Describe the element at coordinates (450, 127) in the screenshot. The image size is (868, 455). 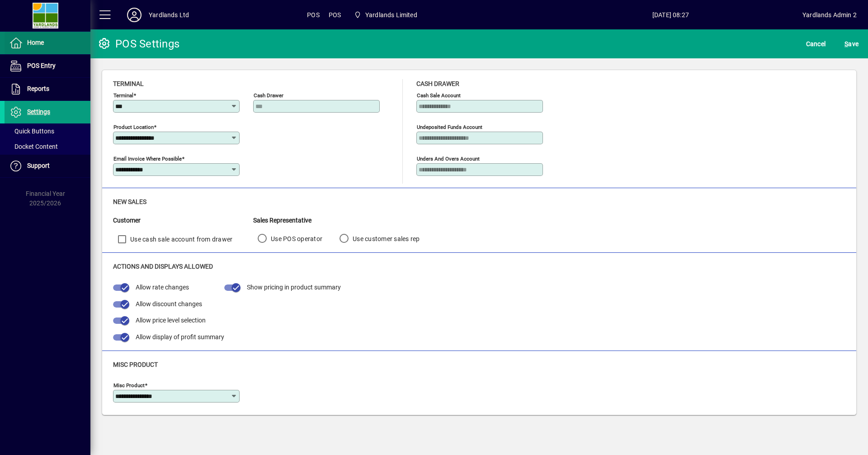
I see `mat-label: Undeposited Funds Account` at that location.